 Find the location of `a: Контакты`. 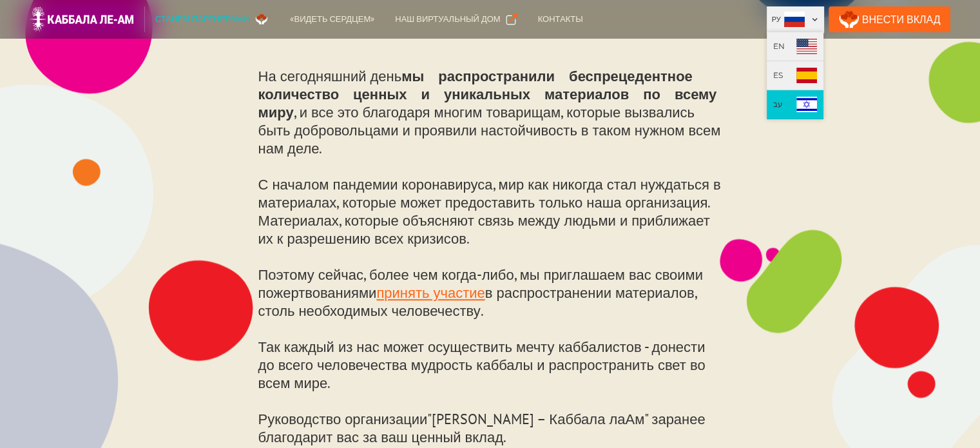

a: Контакты is located at coordinates (560, 19).